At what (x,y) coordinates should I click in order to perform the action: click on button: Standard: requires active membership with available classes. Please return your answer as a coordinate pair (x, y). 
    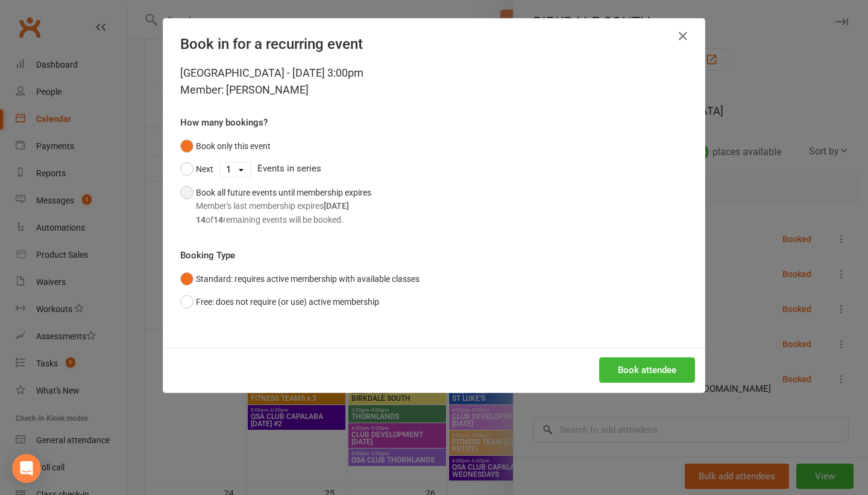
    Looking at the image, I should click on (300, 278).